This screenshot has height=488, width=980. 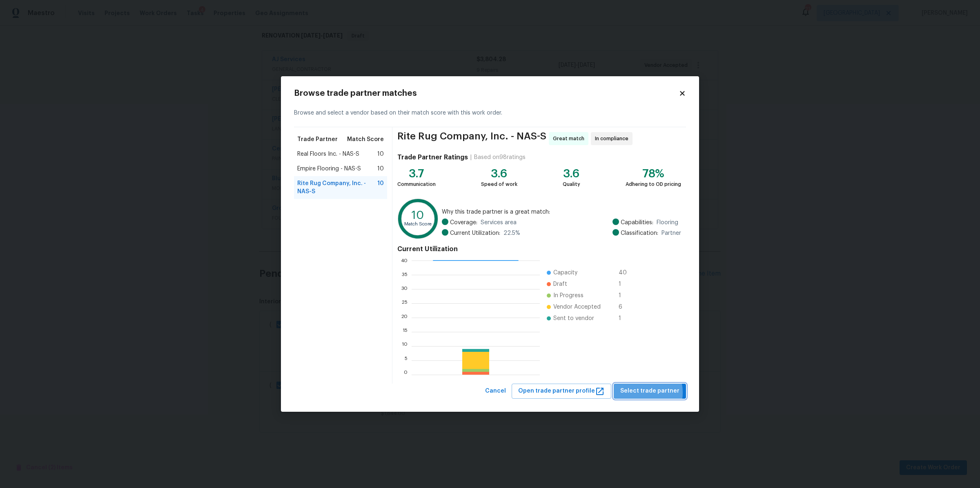 What do you see at coordinates (329, 169) in the screenshot?
I see `span: Empire Flooring - NAS-S` at bounding box center [329, 169].